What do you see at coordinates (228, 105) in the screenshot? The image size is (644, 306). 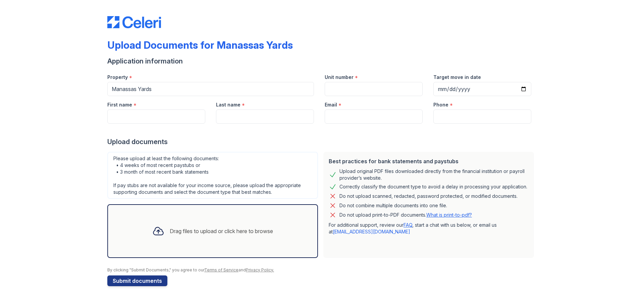 I see `label: Last name` at bounding box center [228, 105].